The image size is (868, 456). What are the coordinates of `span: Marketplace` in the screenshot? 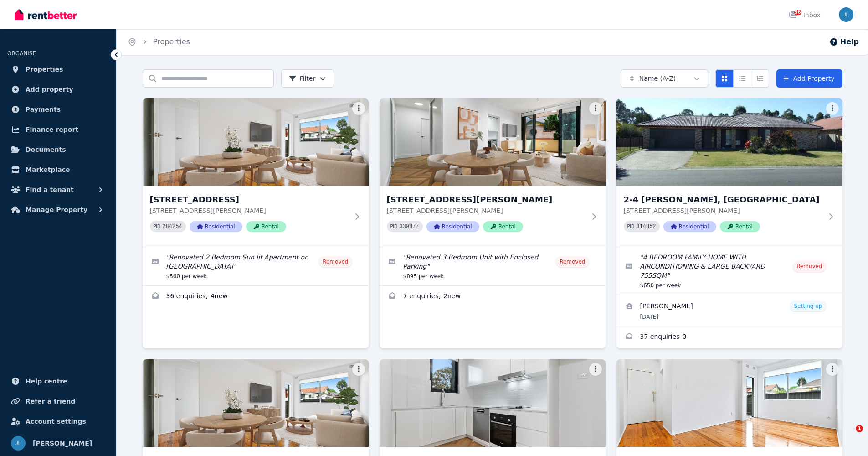 It's located at (47, 169).